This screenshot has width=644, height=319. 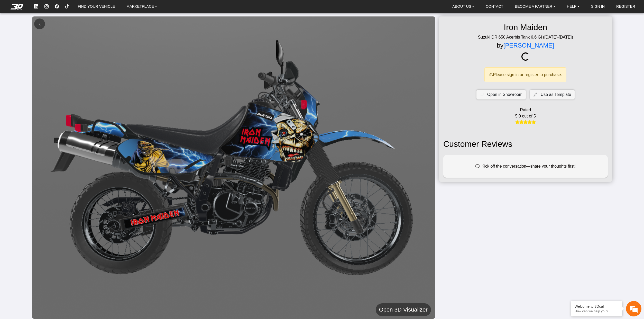 What do you see at coordinates (64, 31) in the screenshot?
I see `div: Chat with us now` at bounding box center [64, 31].